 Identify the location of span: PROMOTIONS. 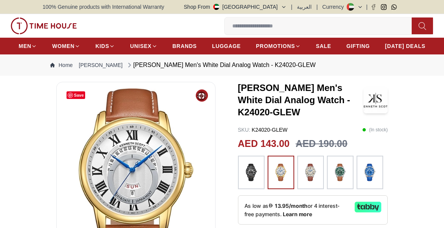
(275, 46).